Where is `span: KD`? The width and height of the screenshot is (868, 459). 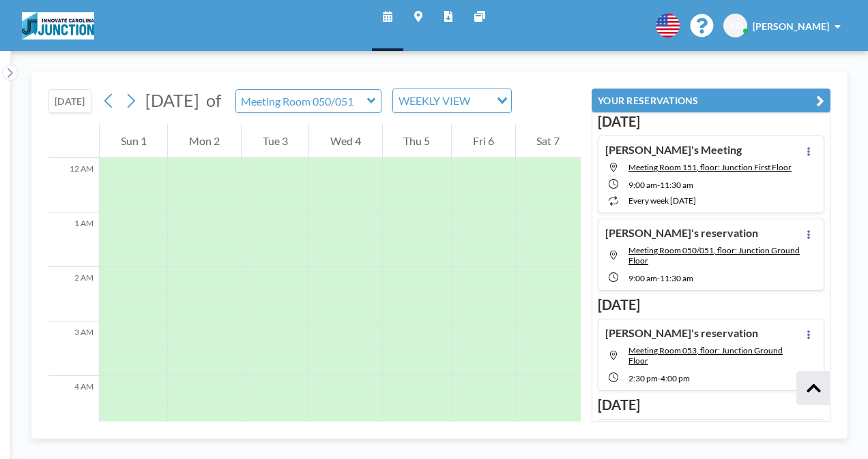
span: KD is located at coordinates (735, 26).